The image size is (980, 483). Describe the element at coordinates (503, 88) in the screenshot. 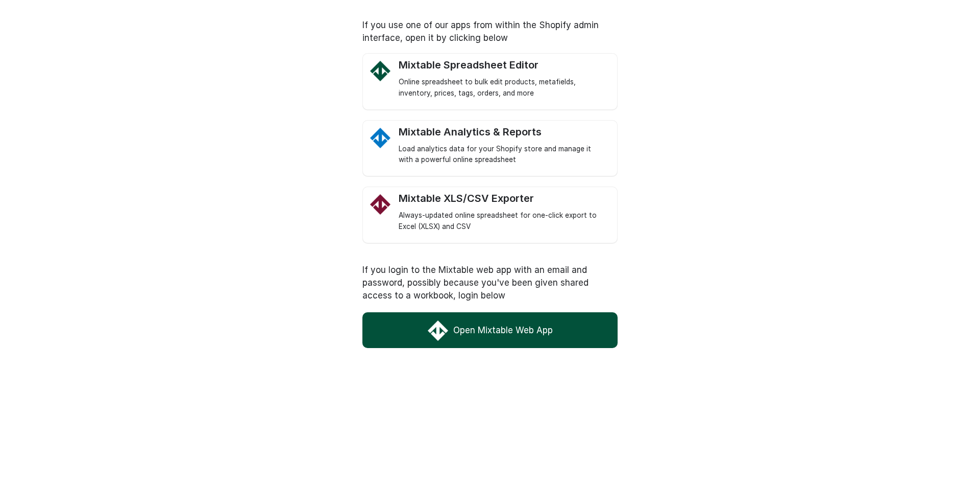

I see `div: Online spreadsheet to bulk edit products, metafields, inventory, prices, tags, orders, and more` at that location.